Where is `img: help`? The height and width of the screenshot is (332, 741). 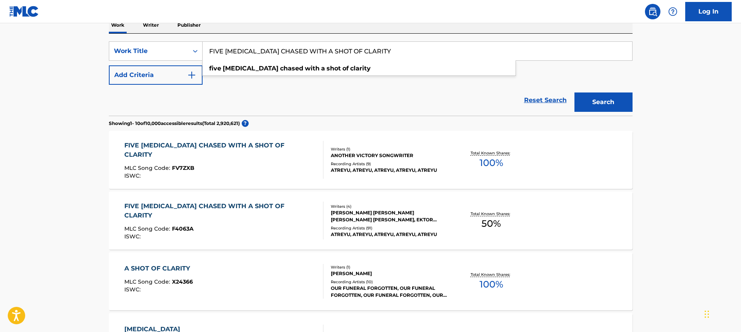
img: help is located at coordinates (672, 12).